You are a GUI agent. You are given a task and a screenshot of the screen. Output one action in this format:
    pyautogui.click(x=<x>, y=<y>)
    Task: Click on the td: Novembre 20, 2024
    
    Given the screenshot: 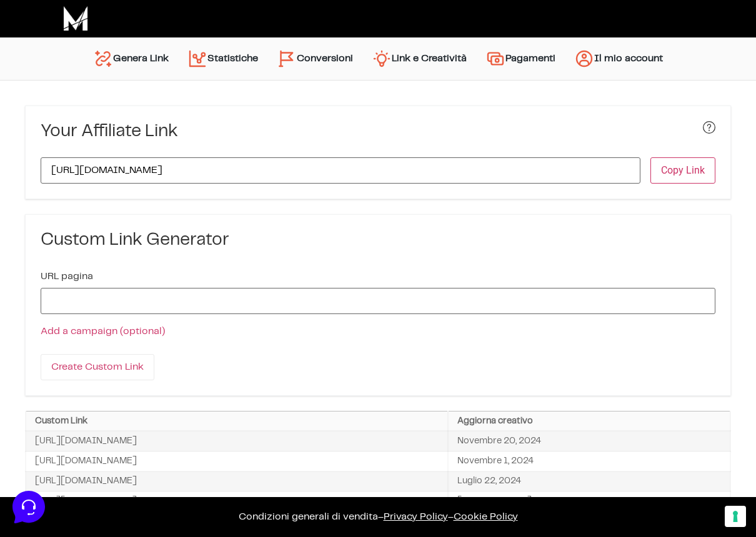 What is the action you would take?
    pyautogui.click(x=589, y=440)
    